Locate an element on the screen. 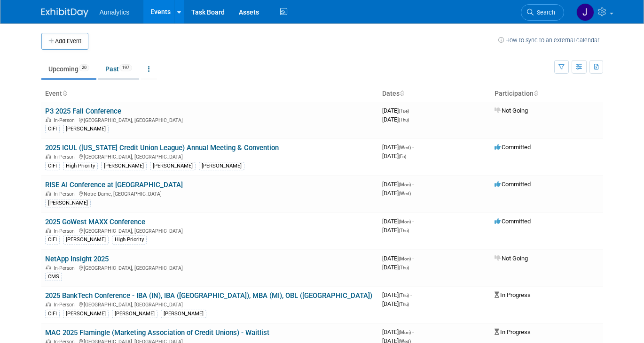 The image size is (644, 343). a: Upcoming20 is located at coordinates (69, 69).